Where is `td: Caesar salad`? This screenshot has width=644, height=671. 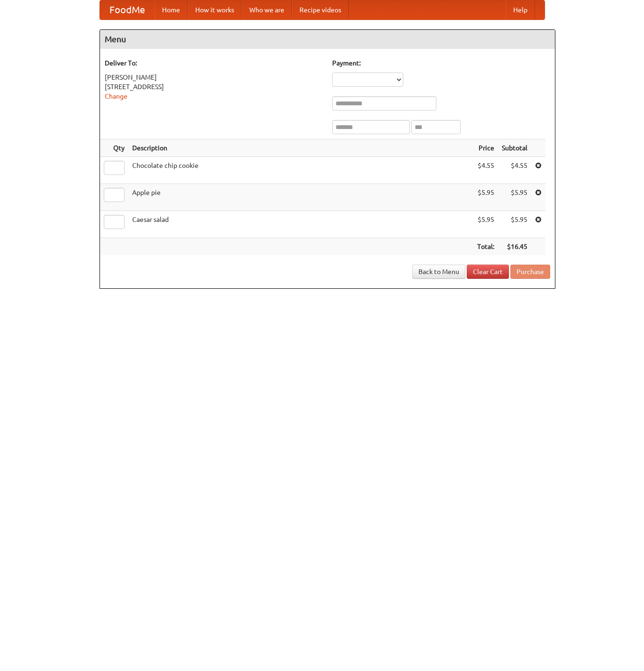 td: Caesar salad is located at coordinates (301, 224).